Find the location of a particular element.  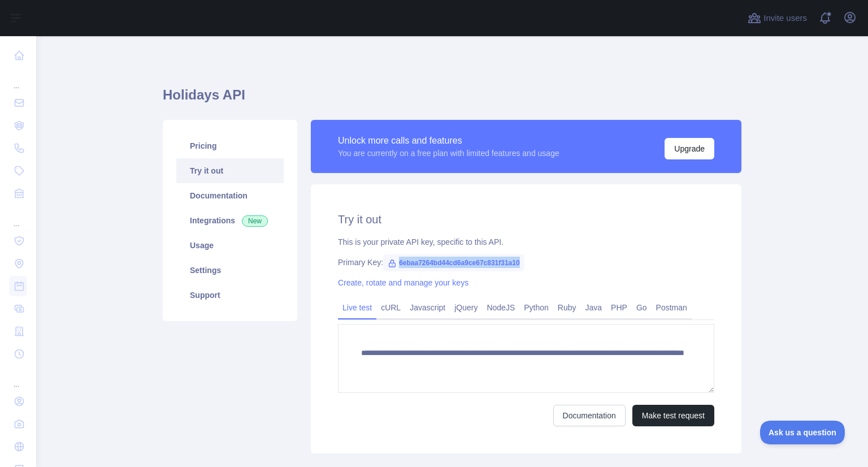

button: Invite users is located at coordinates (777, 18).